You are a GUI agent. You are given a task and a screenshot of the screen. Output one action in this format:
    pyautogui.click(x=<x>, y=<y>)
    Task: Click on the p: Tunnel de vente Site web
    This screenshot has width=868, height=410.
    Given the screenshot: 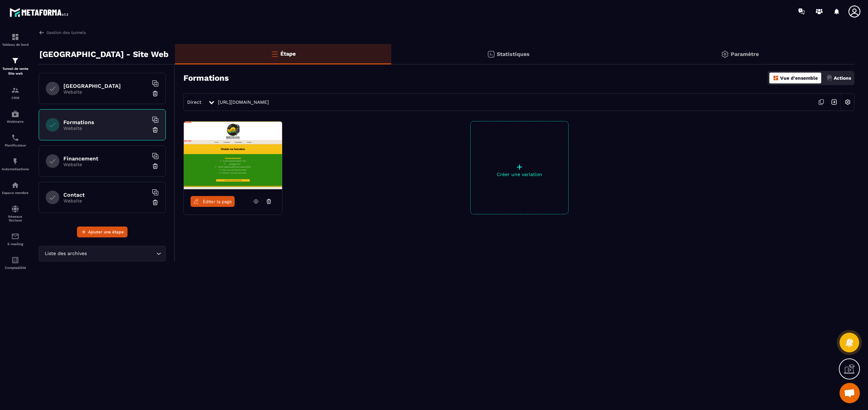 What is the action you would take?
    pyautogui.click(x=15, y=71)
    